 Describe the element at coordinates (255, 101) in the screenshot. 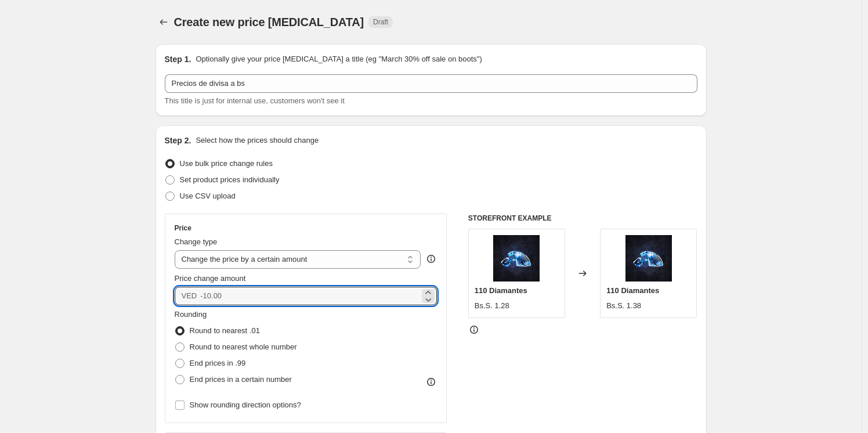

I see `span: This title is just for internal use, customers won't see it` at that location.